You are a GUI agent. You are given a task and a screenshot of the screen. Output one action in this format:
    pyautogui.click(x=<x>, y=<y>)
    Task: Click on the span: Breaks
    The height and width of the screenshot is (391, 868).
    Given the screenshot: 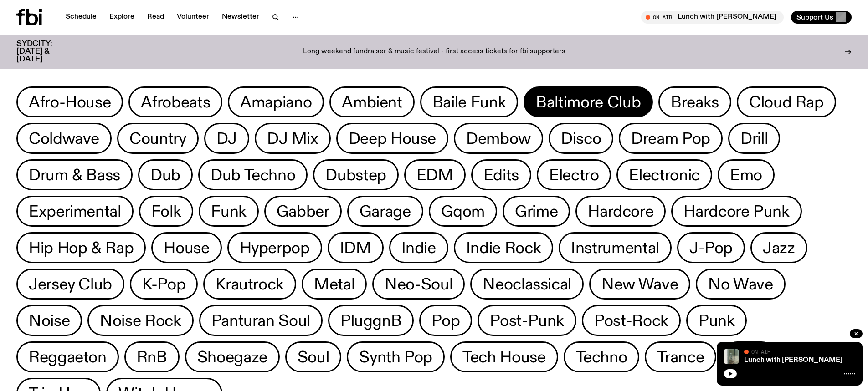 What is the action you would take?
    pyautogui.click(x=695, y=102)
    